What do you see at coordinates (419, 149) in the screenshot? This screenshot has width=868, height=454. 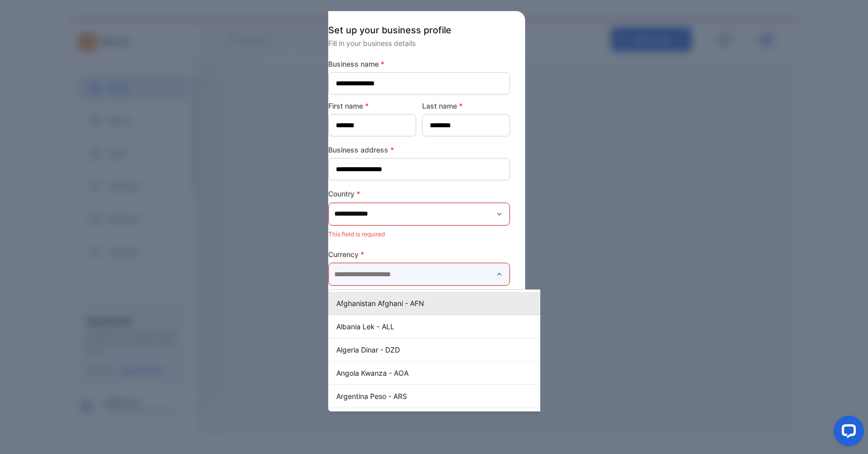 I see `label: Business address` at bounding box center [419, 149].